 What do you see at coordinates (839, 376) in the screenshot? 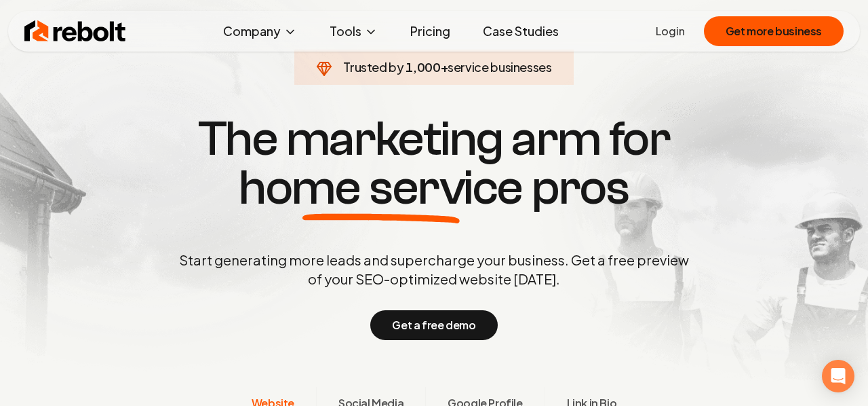
I see `div: Open Intercom Messenger` at bounding box center [839, 376].